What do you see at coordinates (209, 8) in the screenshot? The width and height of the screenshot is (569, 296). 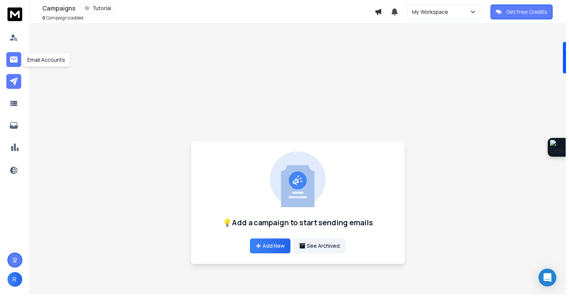 I see `div: Campaigns` at bounding box center [209, 8].